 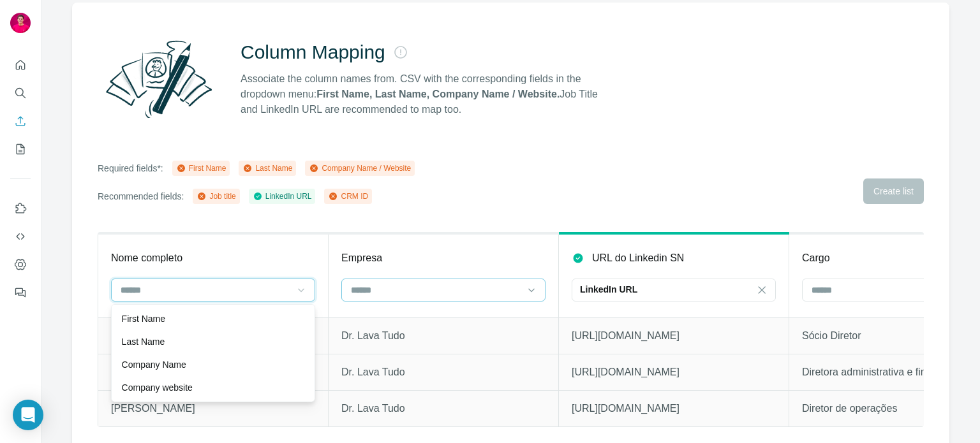 I want to click on div: First Name, so click(x=201, y=169).